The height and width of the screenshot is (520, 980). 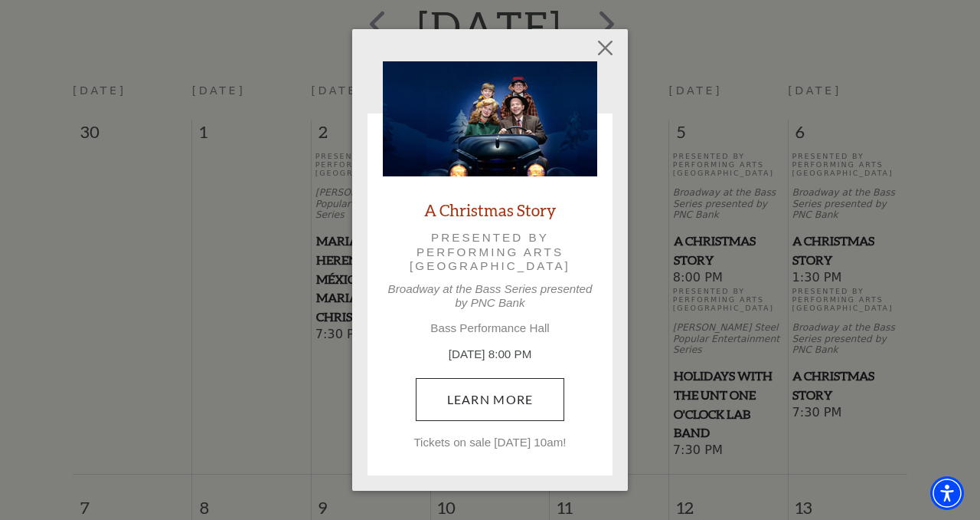 What do you see at coordinates (947, 493) in the screenshot?
I see `div: Accessibility Menu` at bounding box center [947, 493].